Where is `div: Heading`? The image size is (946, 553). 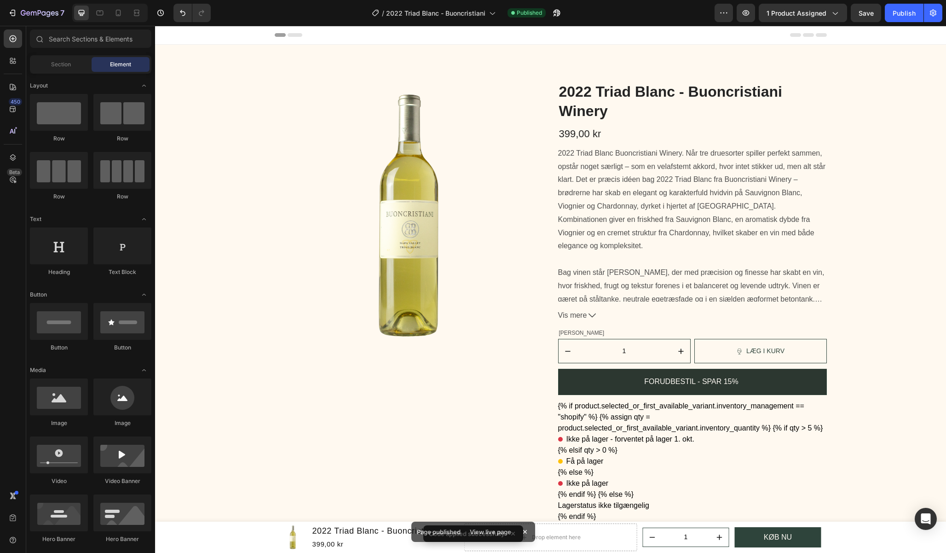 div: Heading is located at coordinates (59, 272).